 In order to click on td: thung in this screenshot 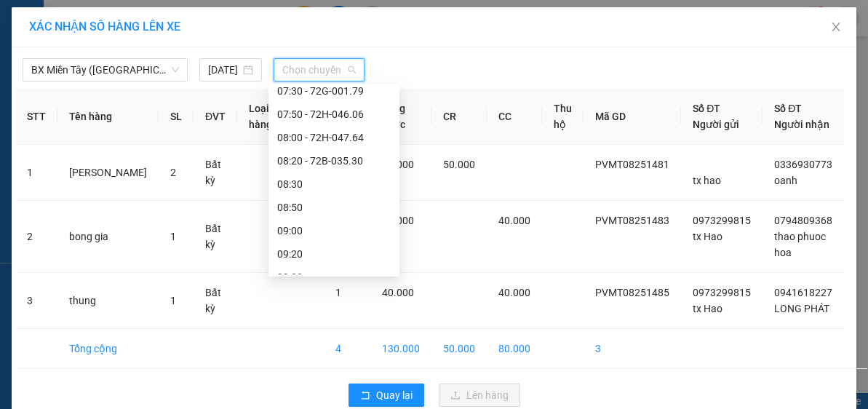, I will do `click(108, 301)`.